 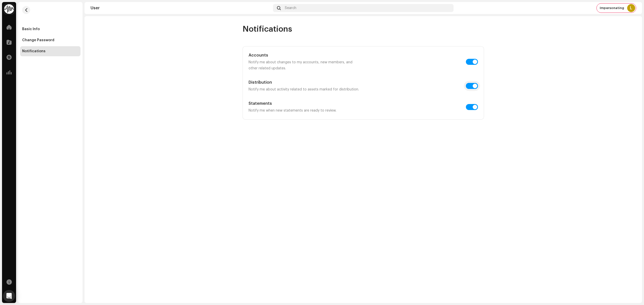 I want to click on span: Search, so click(x=291, y=8).